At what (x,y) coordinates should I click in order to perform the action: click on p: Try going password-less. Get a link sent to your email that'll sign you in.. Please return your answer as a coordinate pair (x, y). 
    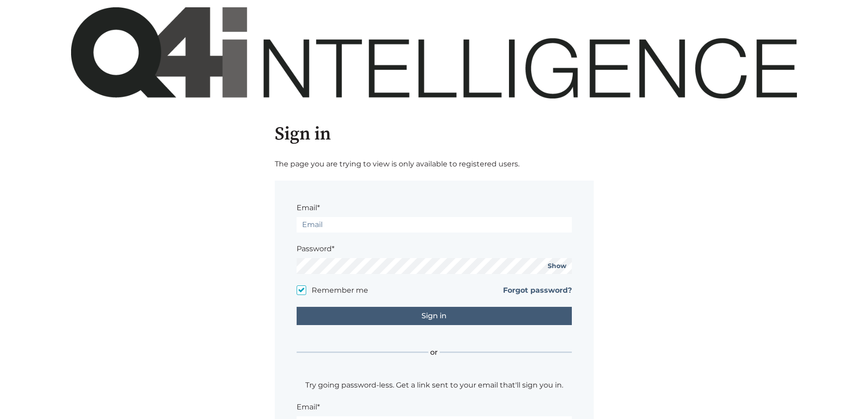
    Looking at the image, I should click on (434, 385).